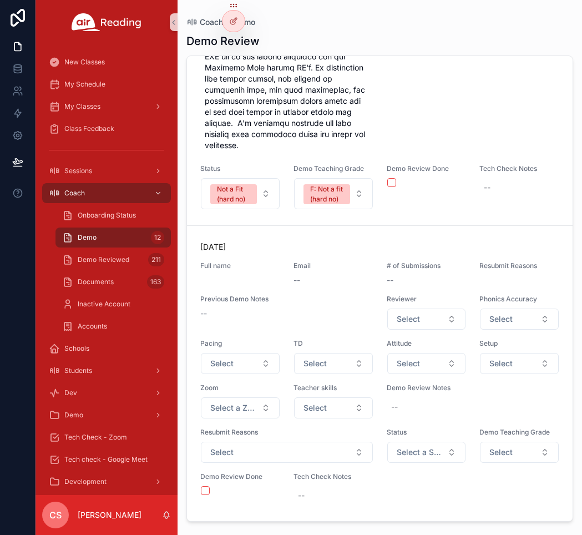 This screenshot has width=582, height=535. I want to click on span: My Classes, so click(82, 107).